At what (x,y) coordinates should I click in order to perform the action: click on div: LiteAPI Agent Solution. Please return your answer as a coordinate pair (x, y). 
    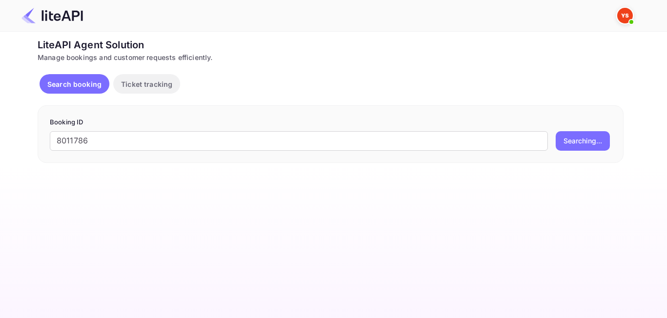
    Looking at the image, I should click on (330, 45).